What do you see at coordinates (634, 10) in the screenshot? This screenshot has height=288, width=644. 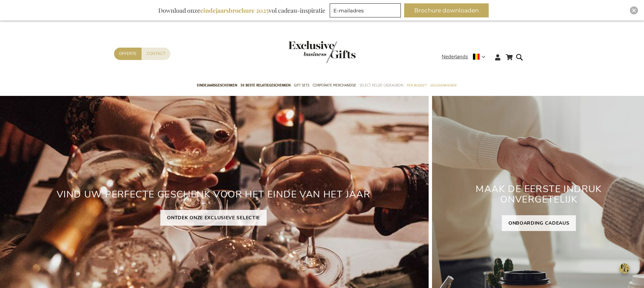 I see `img: Close` at bounding box center [634, 10].